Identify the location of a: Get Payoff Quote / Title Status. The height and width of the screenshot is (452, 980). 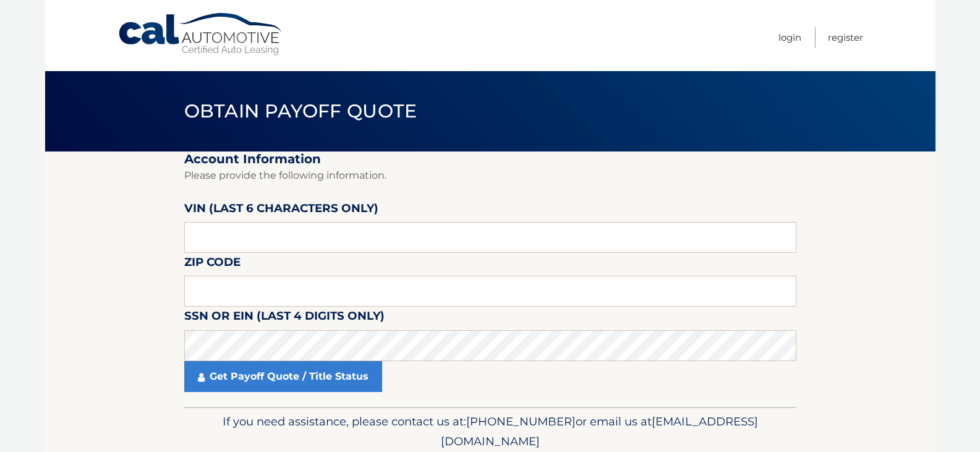
(283, 377).